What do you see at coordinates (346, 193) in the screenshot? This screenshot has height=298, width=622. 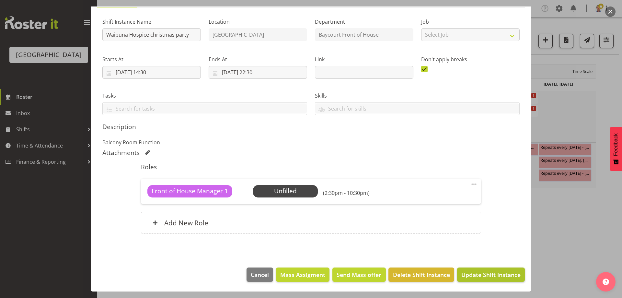 I see `h6: (2:30pm - 10:30pm)` at bounding box center [346, 193].